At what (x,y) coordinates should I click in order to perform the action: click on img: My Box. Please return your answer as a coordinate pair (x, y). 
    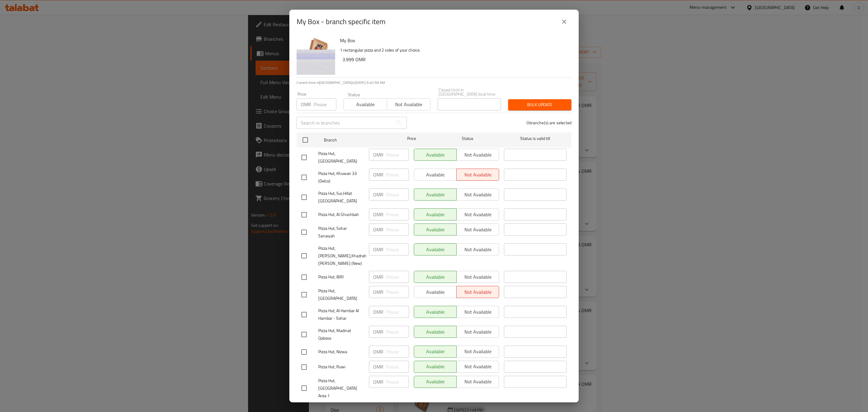
    Looking at the image, I should click on (316, 56).